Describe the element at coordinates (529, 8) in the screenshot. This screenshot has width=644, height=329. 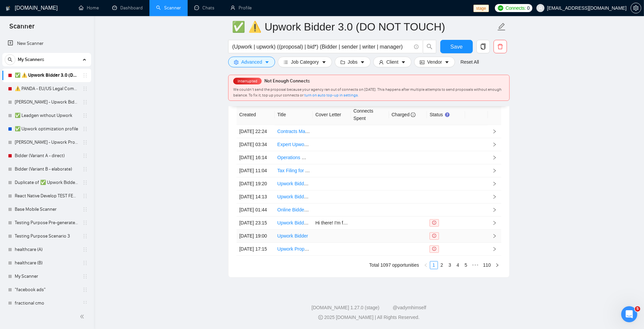
I see `span: 0` at that location.